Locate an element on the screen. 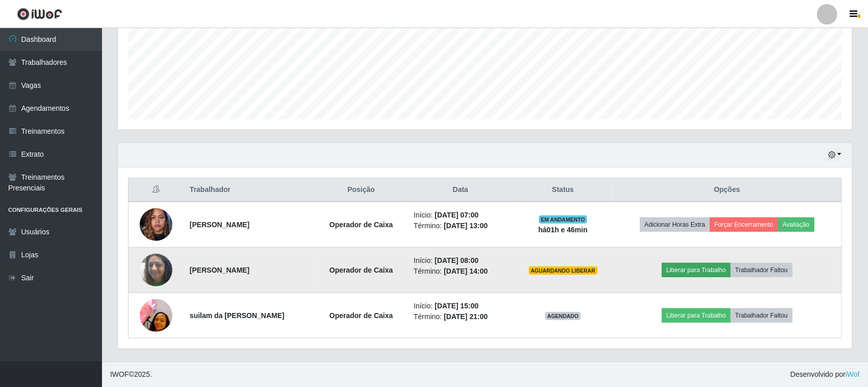 The height and width of the screenshot is (387, 868). th: Data is located at coordinates (460, 190).